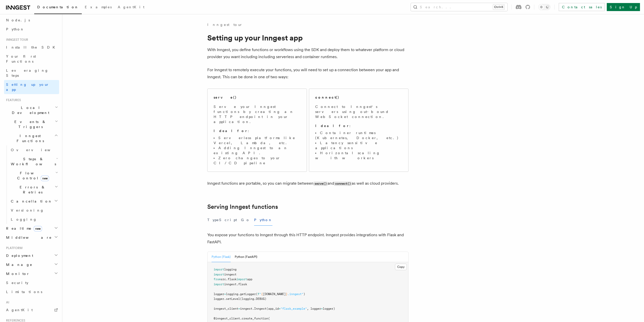 This screenshot has height=322, width=644. What do you see at coordinates (32, 176) in the screenshot?
I see `span: Flow Control` at bounding box center [32, 176].